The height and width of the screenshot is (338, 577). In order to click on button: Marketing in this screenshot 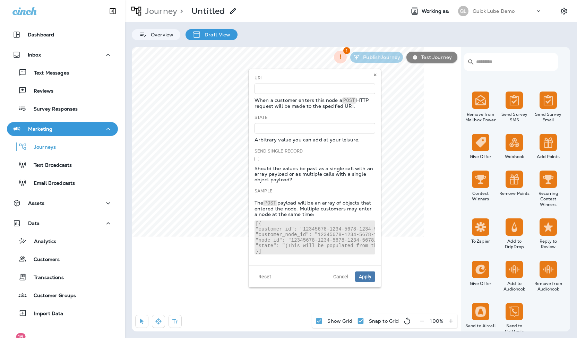, I will do `click(62, 129)`.